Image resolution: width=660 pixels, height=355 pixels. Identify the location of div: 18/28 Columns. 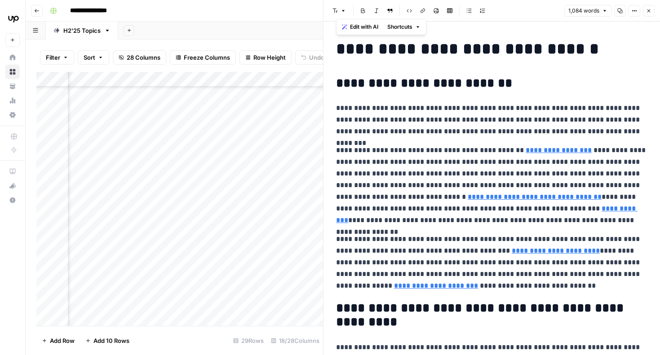
(295, 341).